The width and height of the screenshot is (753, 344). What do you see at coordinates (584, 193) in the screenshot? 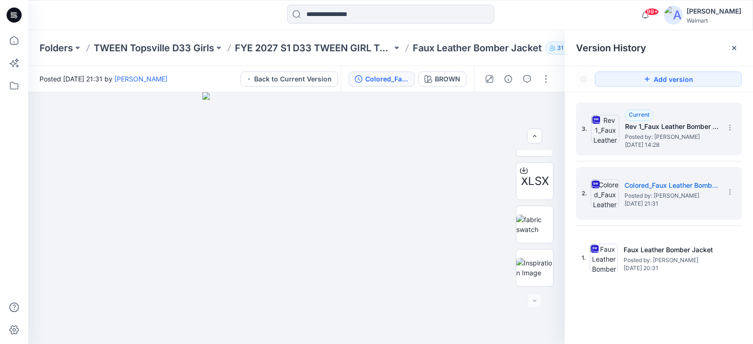
I see `span: 2.` at bounding box center [584, 193].